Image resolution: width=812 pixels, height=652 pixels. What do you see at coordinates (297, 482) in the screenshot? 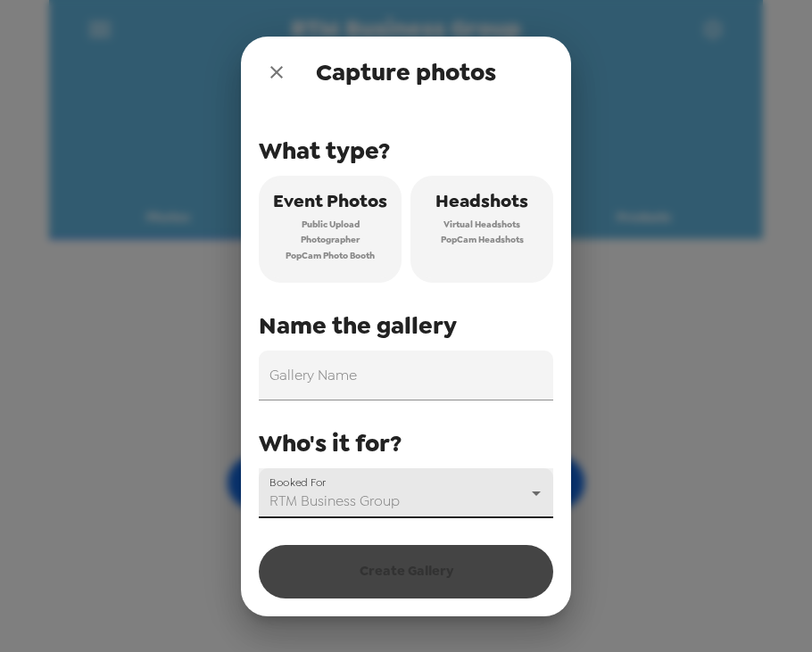
I see `label: Booked For` at bounding box center [297, 482].